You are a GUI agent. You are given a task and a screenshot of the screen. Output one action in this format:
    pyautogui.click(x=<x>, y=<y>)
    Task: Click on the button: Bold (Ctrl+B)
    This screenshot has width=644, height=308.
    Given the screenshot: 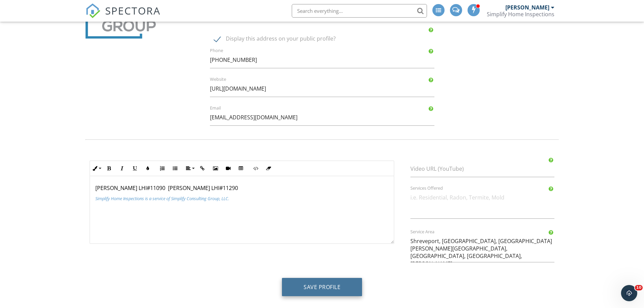 What is the action you would take?
    pyautogui.click(x=109, y=168)
    